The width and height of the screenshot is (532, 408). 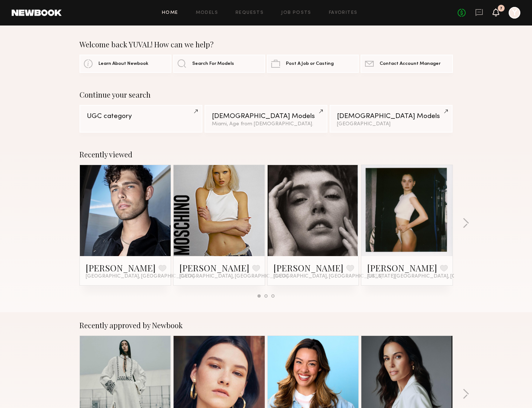 I want to click on a: Job Posts, so click(x=296, y=13).